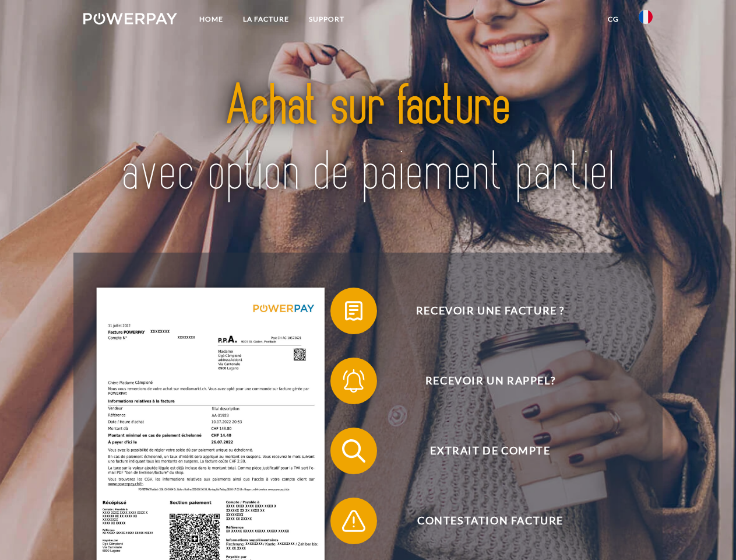 The height and width of the screenshot is (560, 736). Describe the element at coordinates (482, 381) in the screenshot. I see `a: Recevoir un rappel?` at that location.